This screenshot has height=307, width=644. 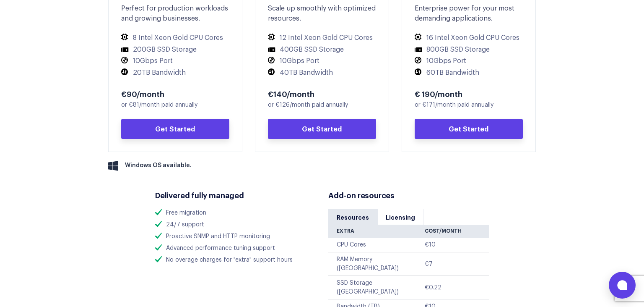 What do you see at coordinates (457, 231) in the screenshot?
I see `th: Cost/Month` at bounding box center [457, 231].